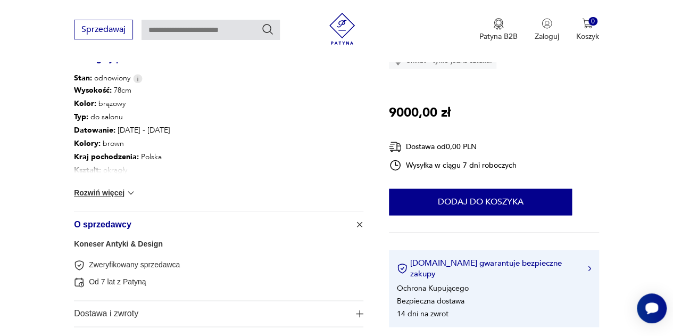  Describe the element at coordinates (547, 36) in the screenshot. I see `p: Zaloguj` at that location.